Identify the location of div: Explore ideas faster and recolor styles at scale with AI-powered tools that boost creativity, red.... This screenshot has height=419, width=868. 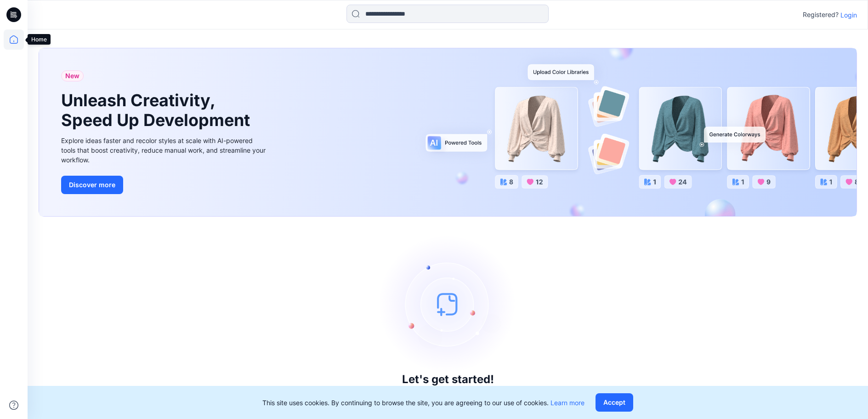
(165, 150).